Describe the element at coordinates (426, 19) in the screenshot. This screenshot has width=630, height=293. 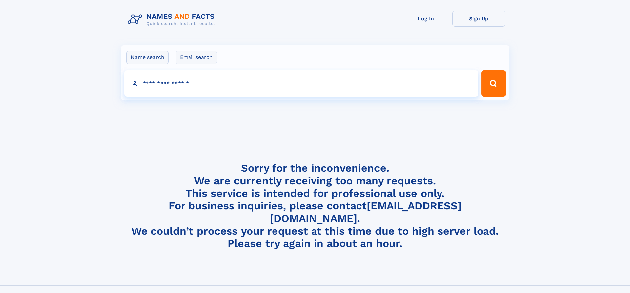
I see `a: Log In` at that location.